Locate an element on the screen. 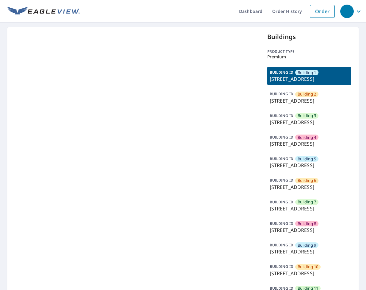  span: Building 7 is located at coordinates (307, 202).